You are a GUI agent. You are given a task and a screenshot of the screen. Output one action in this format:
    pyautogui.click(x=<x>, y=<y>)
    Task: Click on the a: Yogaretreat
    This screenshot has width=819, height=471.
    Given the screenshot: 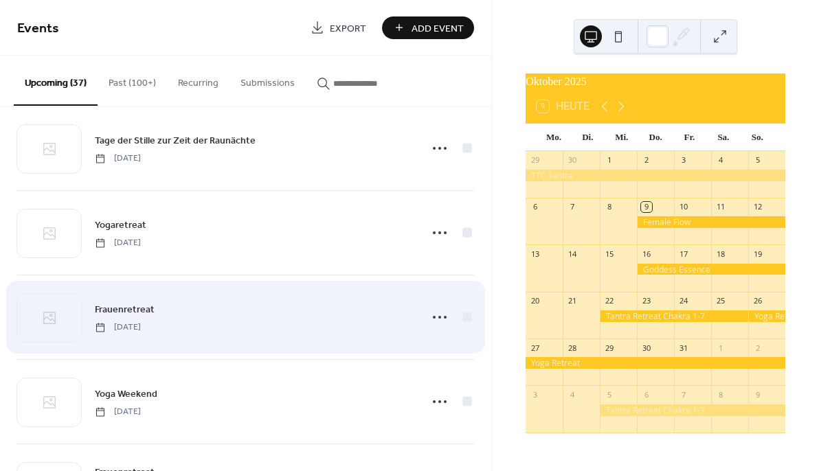 What is the action you would take?
    pyautogui.click(x=120, y=225)
    